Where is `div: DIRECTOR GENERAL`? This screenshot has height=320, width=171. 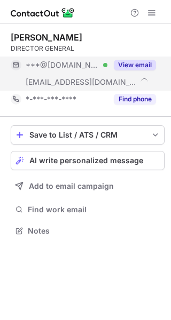 div: DIRECTOR GENERAL is located at coordinates (88, 49).